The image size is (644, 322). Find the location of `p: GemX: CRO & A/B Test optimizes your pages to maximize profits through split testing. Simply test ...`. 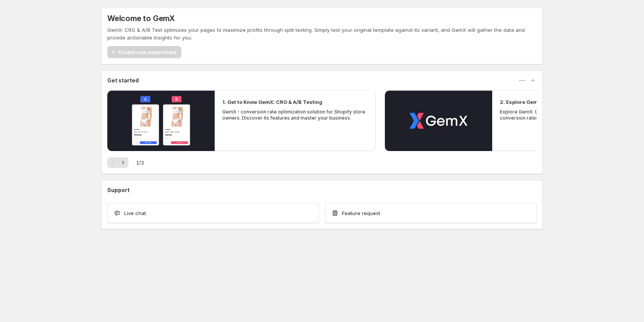

p: GemX: CRO & A/B Test optimizes your pages to maximize profits through split testing. Simply test ... is located at coordinates (322, 34).